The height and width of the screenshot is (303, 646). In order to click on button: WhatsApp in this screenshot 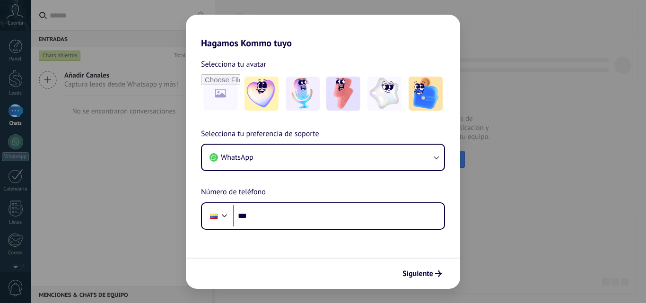, I will do `click(323, 158)`.